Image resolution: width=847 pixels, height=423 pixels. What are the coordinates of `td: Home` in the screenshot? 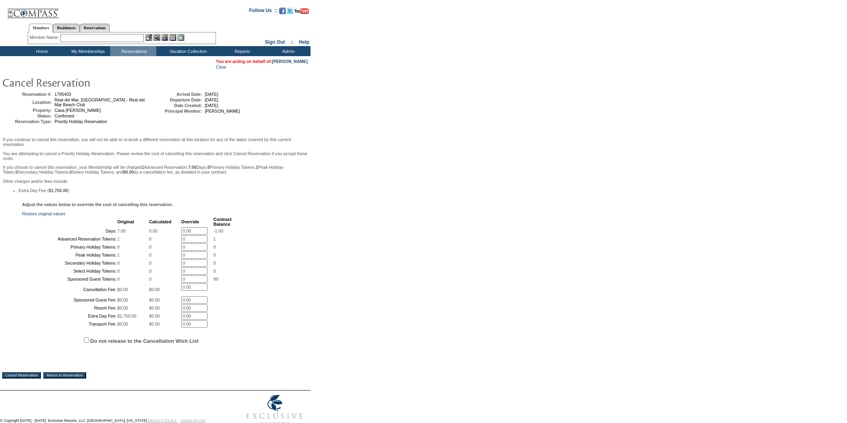 It's located at (41, 51).